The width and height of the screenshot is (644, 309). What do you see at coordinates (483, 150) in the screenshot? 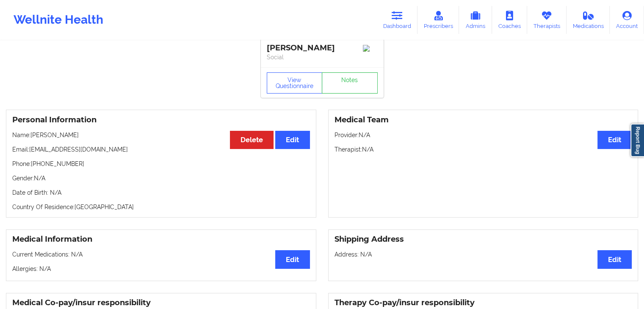
I see `p: Therapist: N/A` at bounding box center [483, 150].